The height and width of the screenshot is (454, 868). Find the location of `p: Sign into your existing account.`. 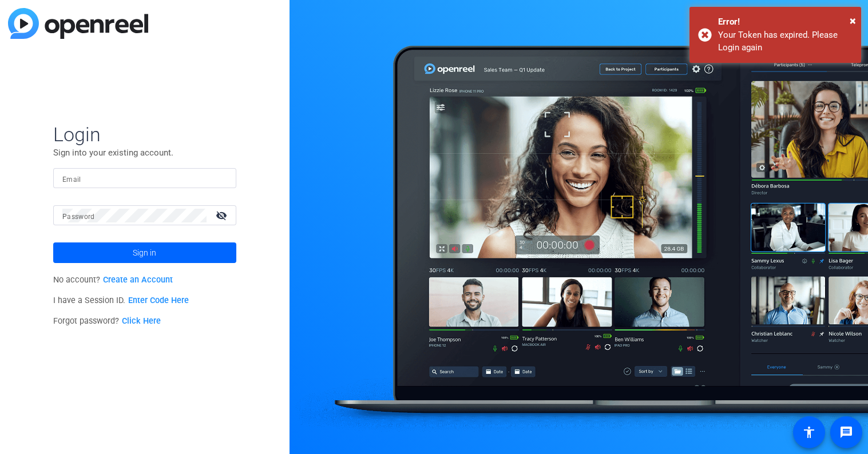

p: Sign into your existing account. is located at coordinates (145, 153).